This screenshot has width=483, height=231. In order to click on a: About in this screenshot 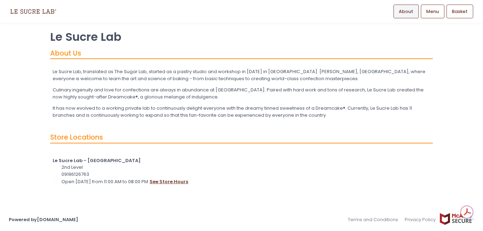, I will do `click(406, 11)`.